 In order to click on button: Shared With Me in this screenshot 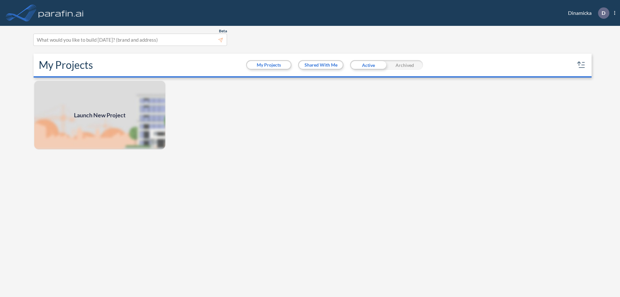, I will do `click(321, 65)`.